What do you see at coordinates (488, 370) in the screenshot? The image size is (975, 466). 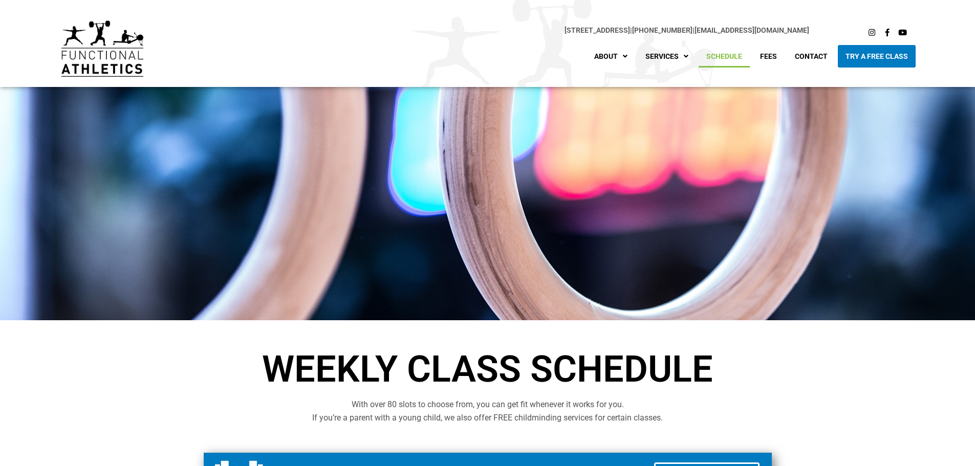 I see `h1: Weekly Class Schedule` at bounding box center [488, 370].